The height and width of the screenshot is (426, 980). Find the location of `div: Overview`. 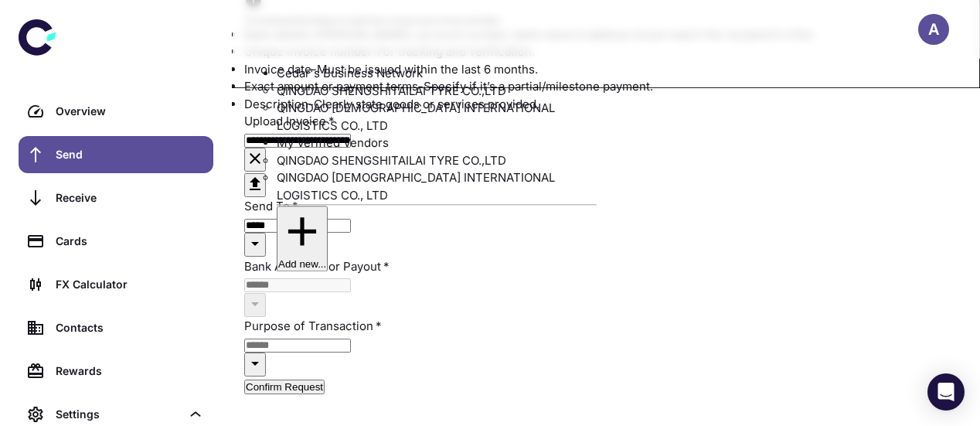

div: Overview is located at coordinates (129, 111).